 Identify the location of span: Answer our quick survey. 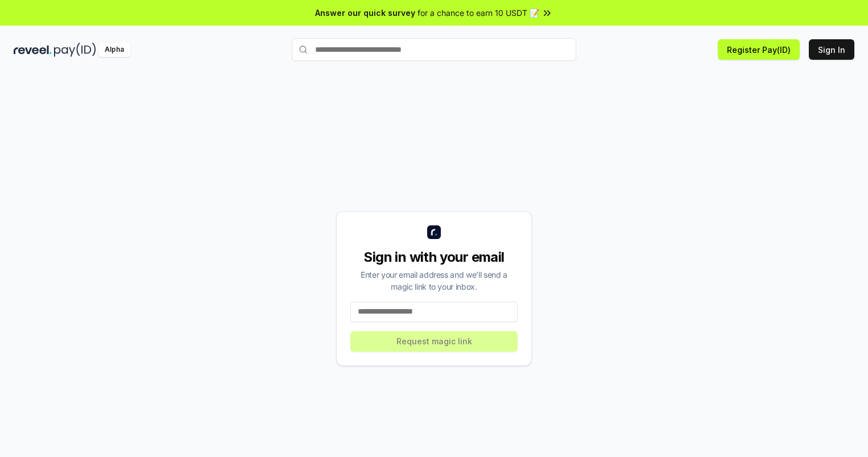
(365, 13).